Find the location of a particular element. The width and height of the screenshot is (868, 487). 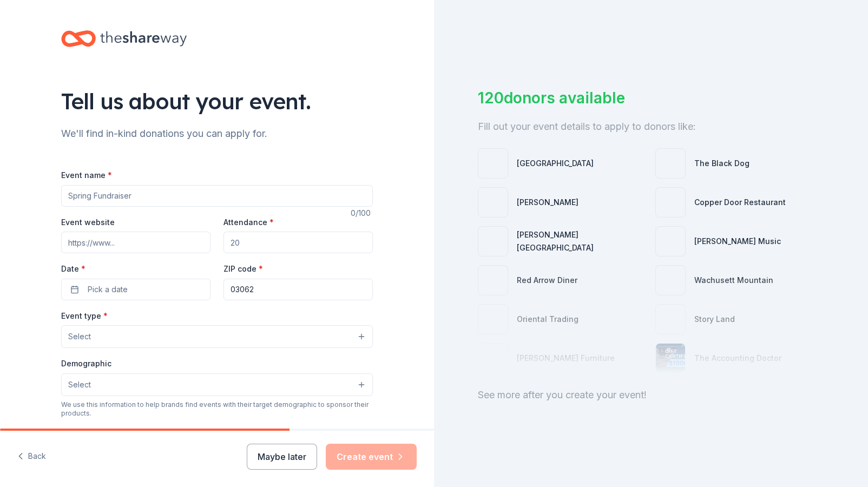

input: https://www... is located at coordinates (136, 242).